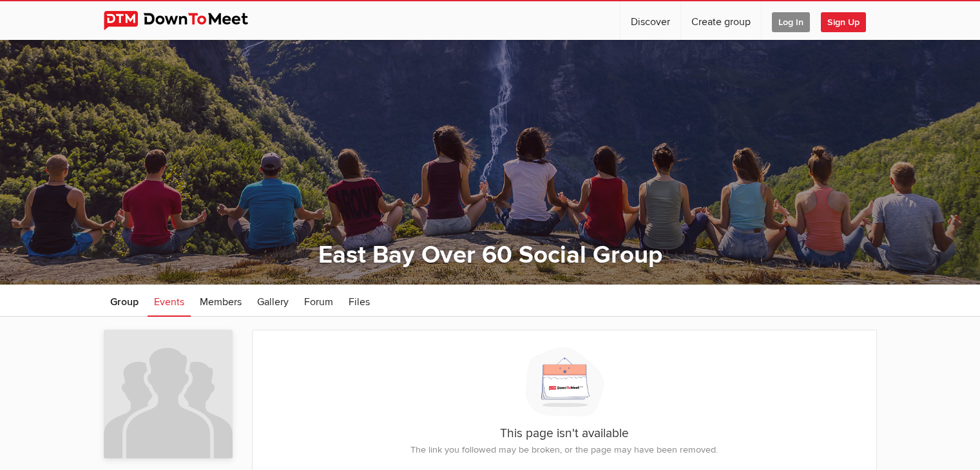  What do you see at coordinates (564, 450) in the screenshot?
I see `p: The link you followed may be broken, or the page may have been removed.` at bounding box center [564, 450].